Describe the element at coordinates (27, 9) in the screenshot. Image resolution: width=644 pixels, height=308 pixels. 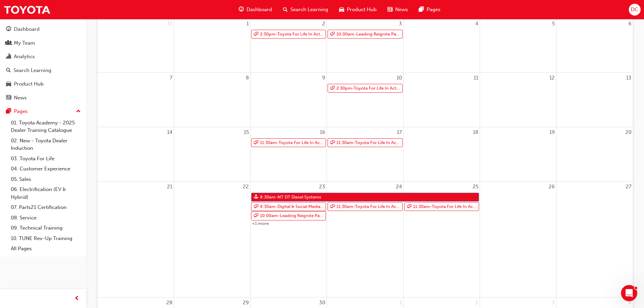
I see `img: Trak` at that location.